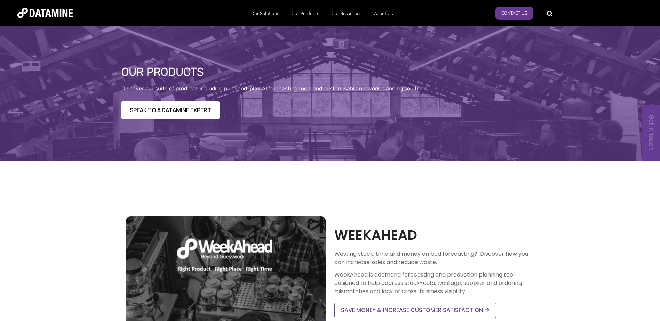 The image size is (660, 321). Describe the element at coordinates (330, 72) in the screenshot. I see `h1: Our products` at that location.